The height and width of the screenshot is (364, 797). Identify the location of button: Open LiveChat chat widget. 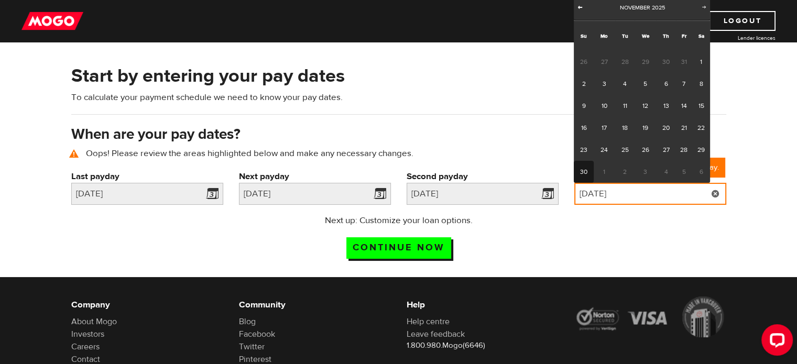
(24, 20).